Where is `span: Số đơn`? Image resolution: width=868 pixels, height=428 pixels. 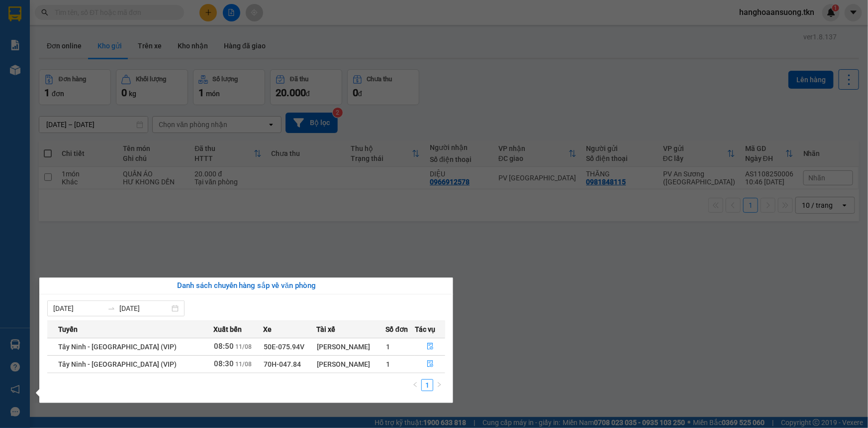
span: Số đơn is located at coordinates (397, 329).